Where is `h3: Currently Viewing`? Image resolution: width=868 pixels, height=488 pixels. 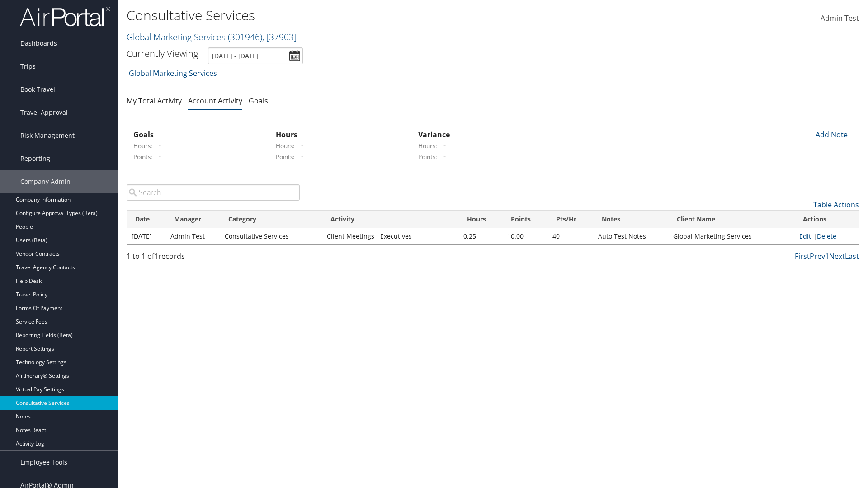 h3: Currently Viewing is located at coordinates (163, 53).